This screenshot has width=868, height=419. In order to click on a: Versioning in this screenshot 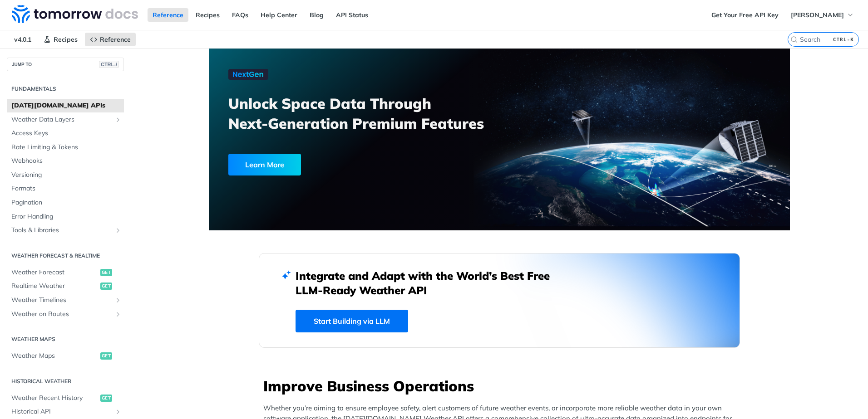, I will do `click(65, 175)`.